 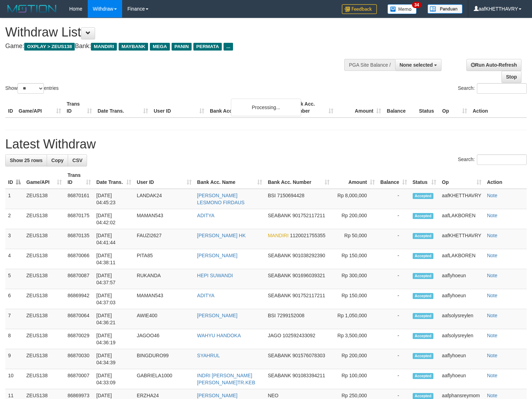 What do you see at coordinates (164, 339) in the screenshot?
I see `td: JAGOO46` at bounding box center [164, 339].